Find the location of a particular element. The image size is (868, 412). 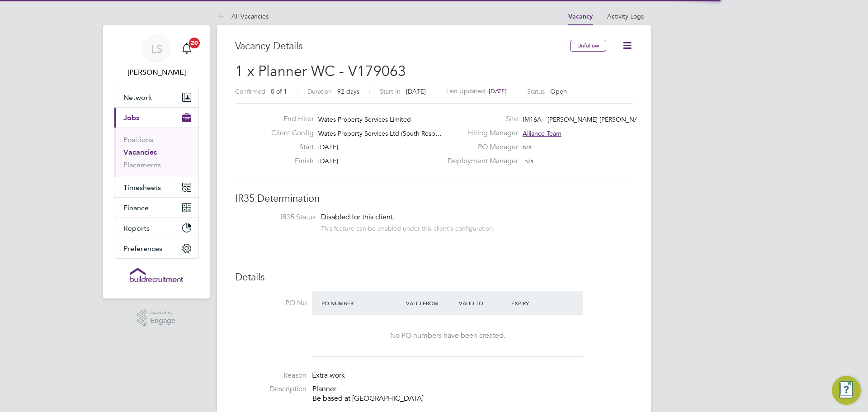

div: Jobs is located at coordinates (156, 152).